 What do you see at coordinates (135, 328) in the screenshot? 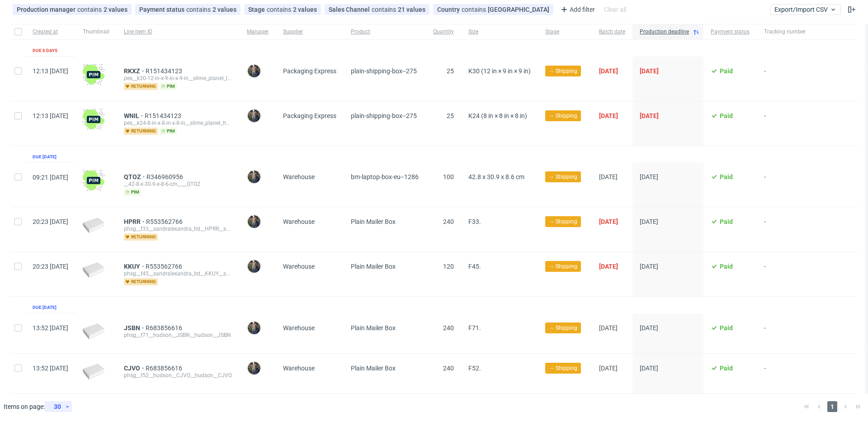
I see `a: JSBN` at bounding box center [135, 328].